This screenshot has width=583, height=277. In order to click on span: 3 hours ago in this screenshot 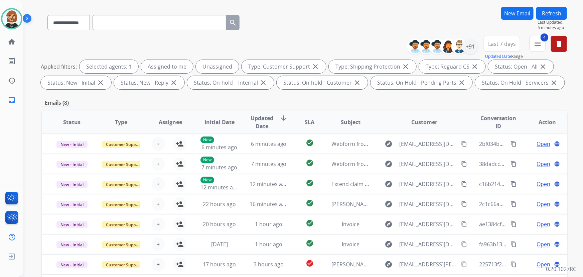, I will do `click(269, 264)`.